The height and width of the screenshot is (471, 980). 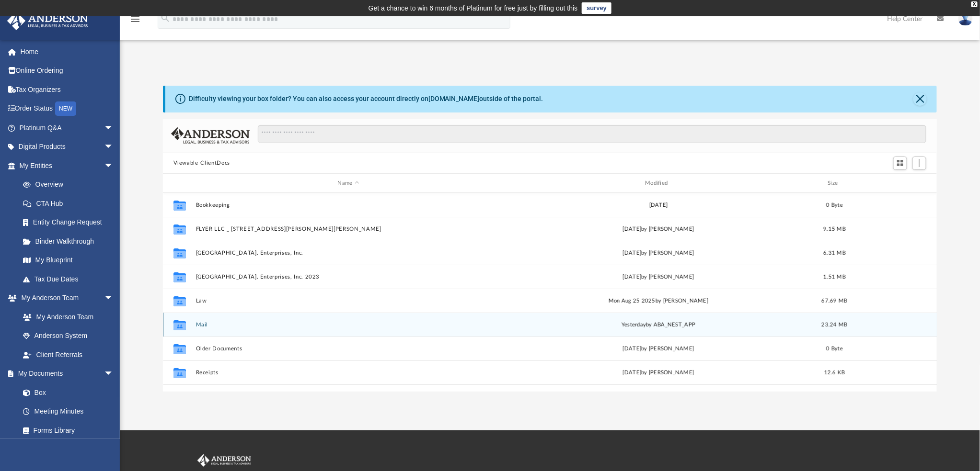 What do you see at coordinates (67, 109) in the screenshot?
I see `a: Order StatusNEW` at bounding box center [67, 109].